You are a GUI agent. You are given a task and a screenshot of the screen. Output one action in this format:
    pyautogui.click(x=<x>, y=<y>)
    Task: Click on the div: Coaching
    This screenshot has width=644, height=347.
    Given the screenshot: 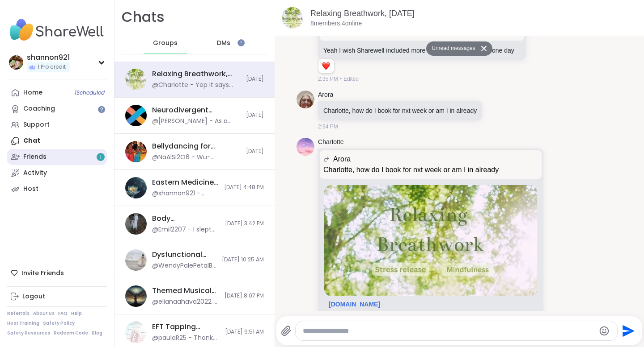 What is the action you would take?
    pyautogui.click(x=39, y=109)
    